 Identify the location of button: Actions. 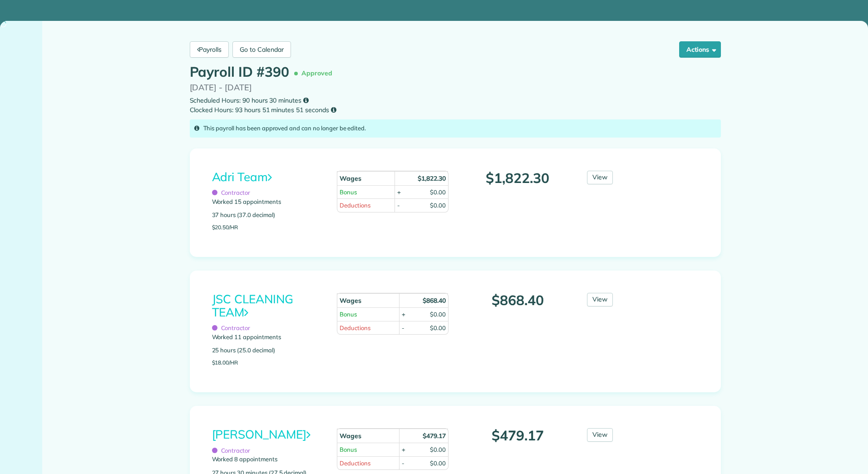
(700, 49).